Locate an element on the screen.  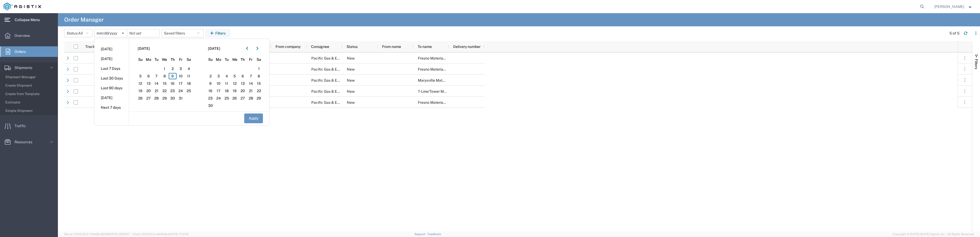
span: 14 is located at coordinates (156, 83).